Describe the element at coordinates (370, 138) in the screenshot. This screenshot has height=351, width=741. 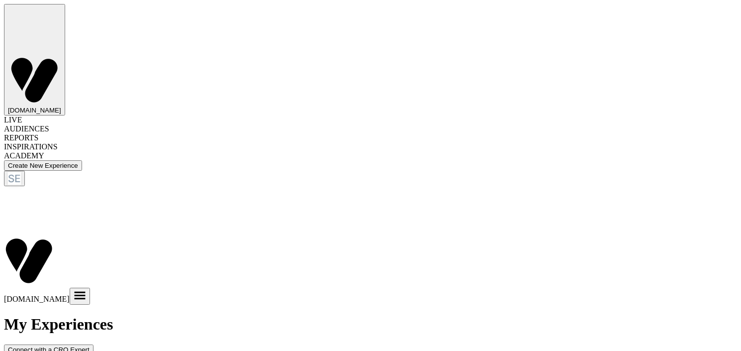
I see `div: REPORTS` at that location.